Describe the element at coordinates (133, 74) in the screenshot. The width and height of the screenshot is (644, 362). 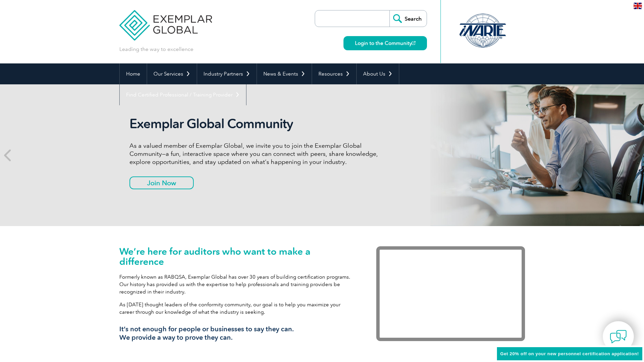
I see `a: Home` at that location.